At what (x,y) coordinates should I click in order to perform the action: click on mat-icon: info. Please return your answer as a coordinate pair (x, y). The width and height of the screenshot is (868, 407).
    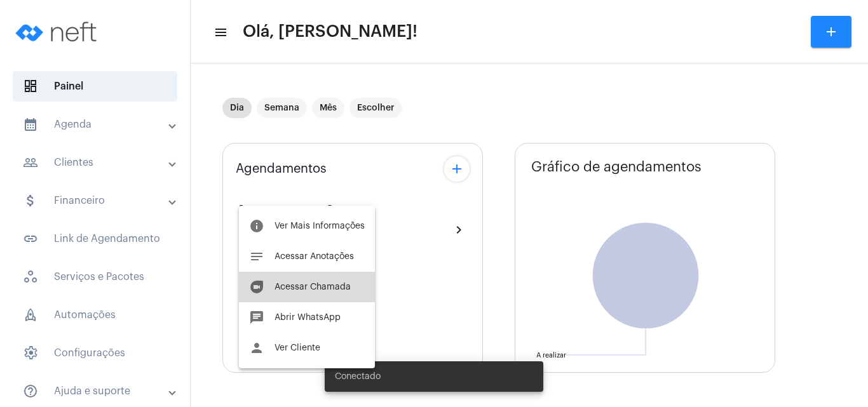
    Looking at the image, I should click on (257, 226).